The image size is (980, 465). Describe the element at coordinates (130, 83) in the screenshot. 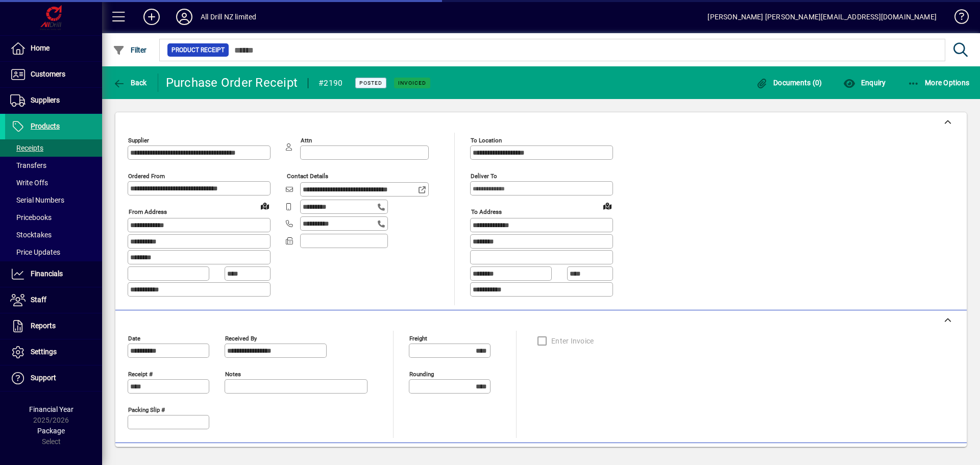

I see `app-page-header-button: Back` at that location.